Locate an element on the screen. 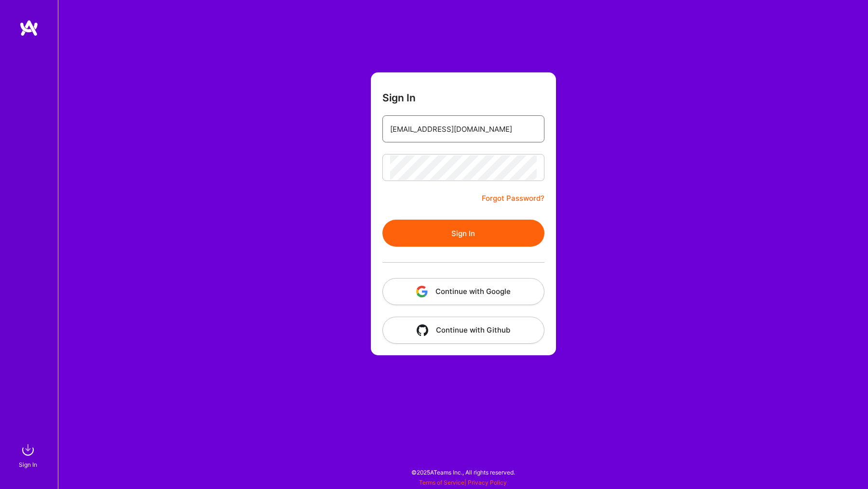 The image size is (868, 489). input: Email... is located at coordinates (464, 129).